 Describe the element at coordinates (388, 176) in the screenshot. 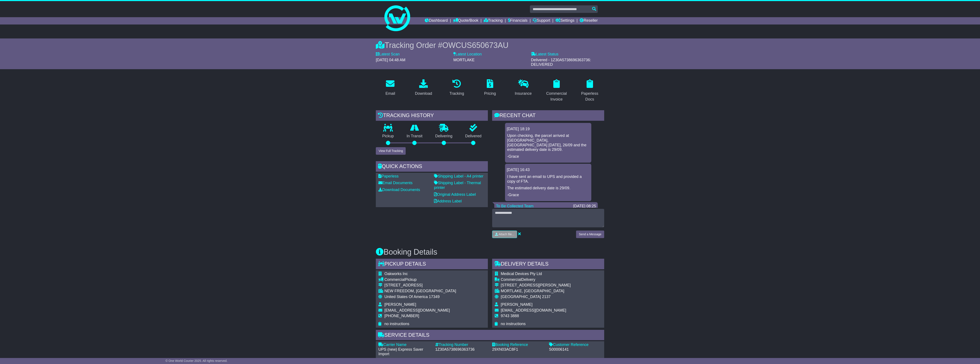

I see `a: Paperless` at that location.